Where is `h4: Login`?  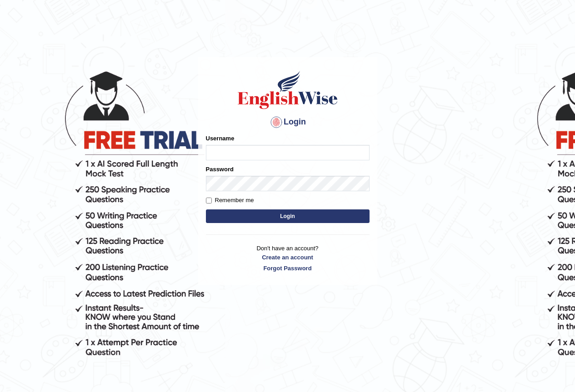 h4: Login is located at coordinates (288, 122).